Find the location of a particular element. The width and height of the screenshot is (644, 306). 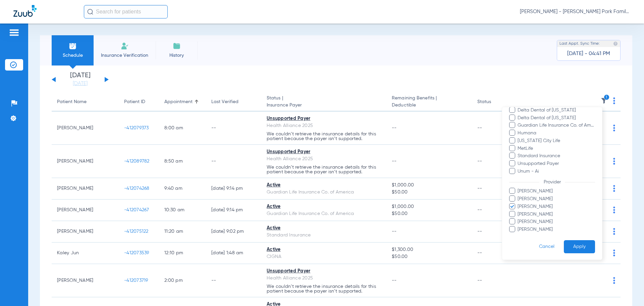

span: Provider is located at coordinates (552, 182).